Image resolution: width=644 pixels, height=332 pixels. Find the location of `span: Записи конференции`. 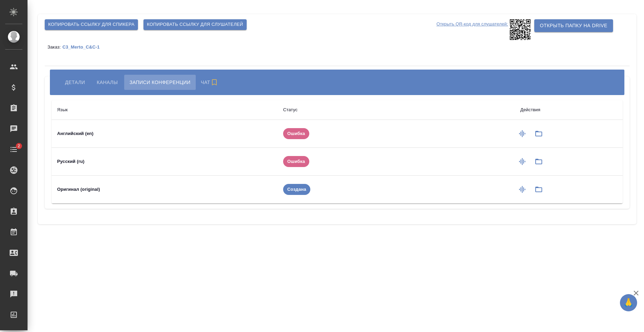

span: Записи конференции is located at coordinates (160, 82).